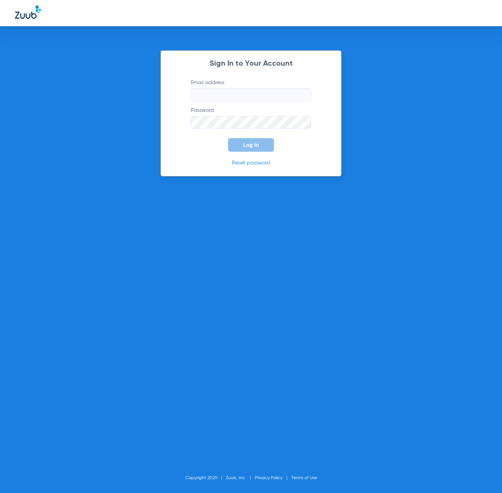 This screenshot has height=493, width=502. What do you see at coordinates (251, 145) in the screenshot?
I see `span: Log In` at bounding box center [251, 145].